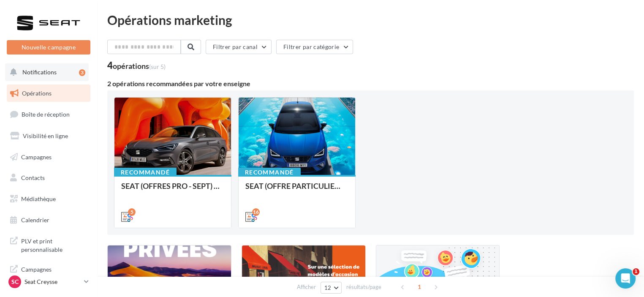  Describe the element at coordinates (173, 191) in the screenshot. I see `div: SEAT (OFFRES PRO - SEPT) - SOCIAL MEDIA` at that location.